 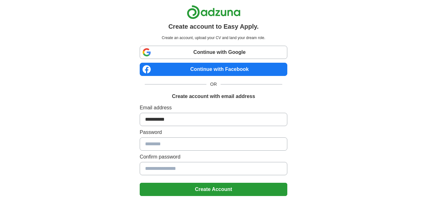 I want to click on span: OR, so click(x=213, y=84).